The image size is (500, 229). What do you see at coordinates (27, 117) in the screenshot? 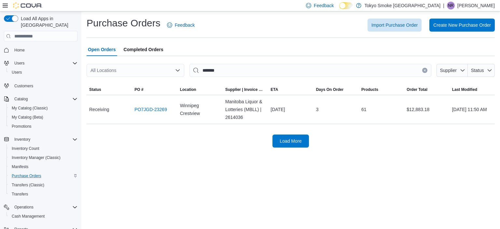
I see `span: My Catalog (Beta)` at bounding box center [27, 117].